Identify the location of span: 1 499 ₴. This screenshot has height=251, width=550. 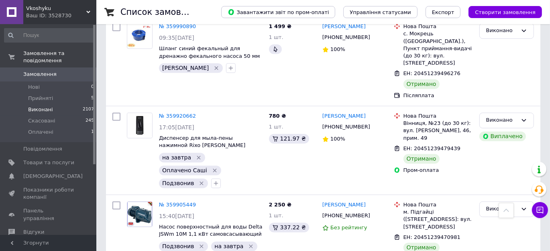
(280, 26).